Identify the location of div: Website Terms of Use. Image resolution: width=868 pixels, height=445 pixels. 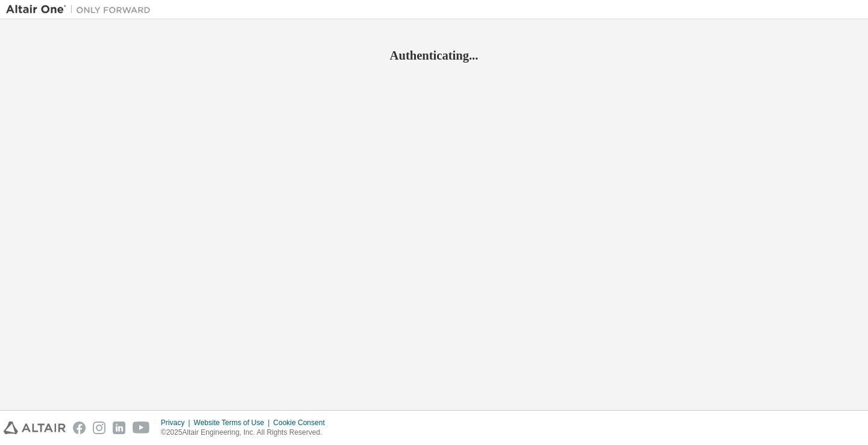
(233, 423).